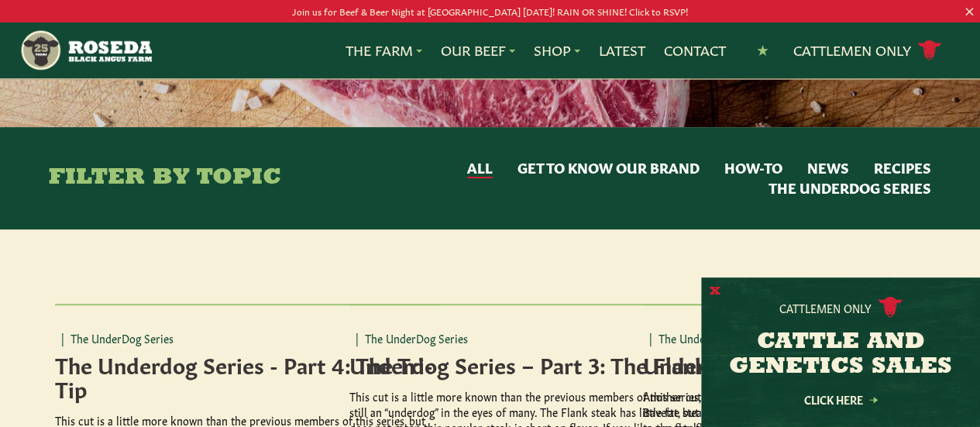  What do you see at coordinates (622, 50) in the screenshot?
I see `a: Latest` at bounding box center [622, 50].